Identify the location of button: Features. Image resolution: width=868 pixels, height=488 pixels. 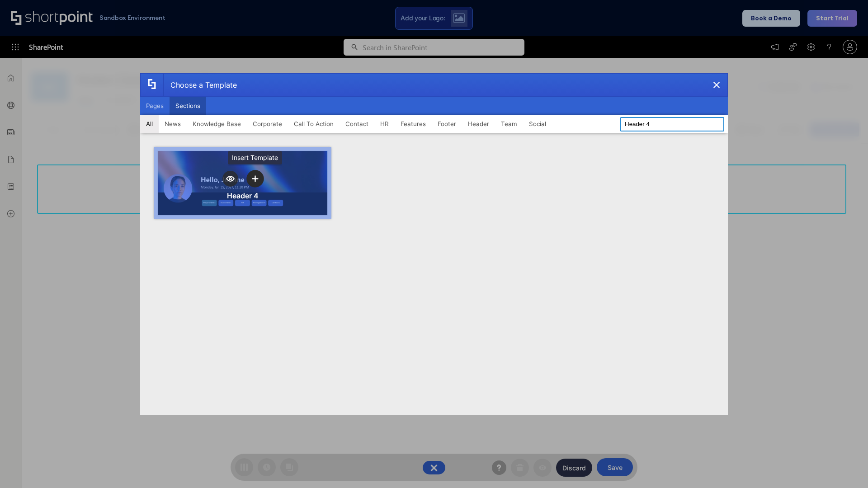
(413, 124).